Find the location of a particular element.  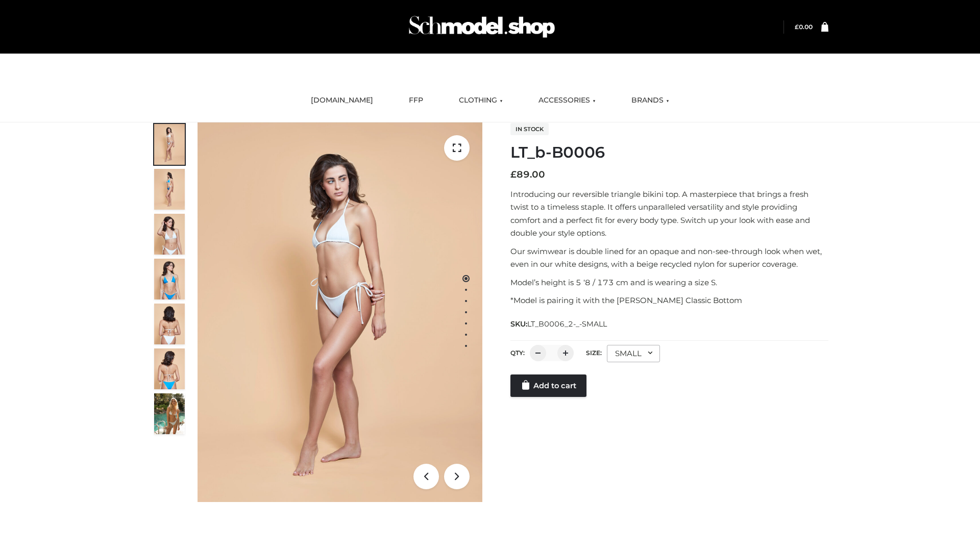

label: QTY: is located at coordinates (518, 352).